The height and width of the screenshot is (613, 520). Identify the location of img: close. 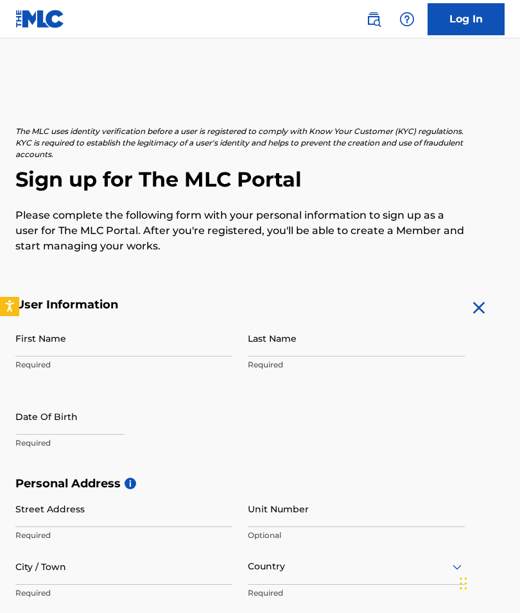
(479, 308).